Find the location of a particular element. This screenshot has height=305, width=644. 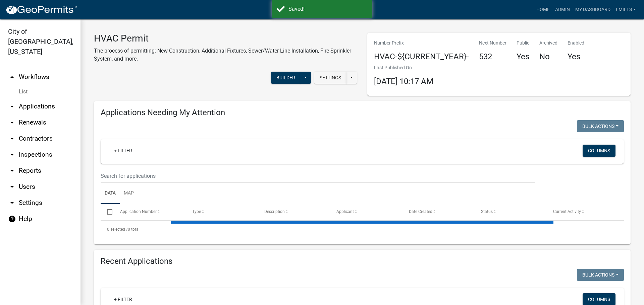

button: Builder is located at coordinates (286, 78).